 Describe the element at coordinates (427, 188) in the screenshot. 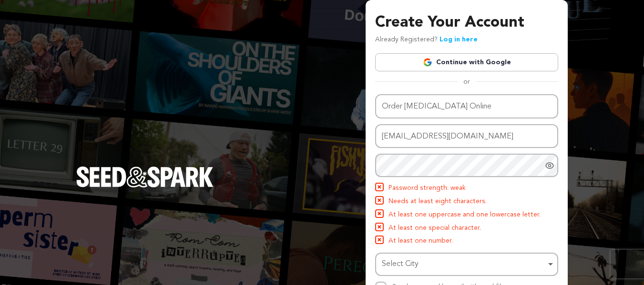

I see `span: Password strength: weak` at that location.